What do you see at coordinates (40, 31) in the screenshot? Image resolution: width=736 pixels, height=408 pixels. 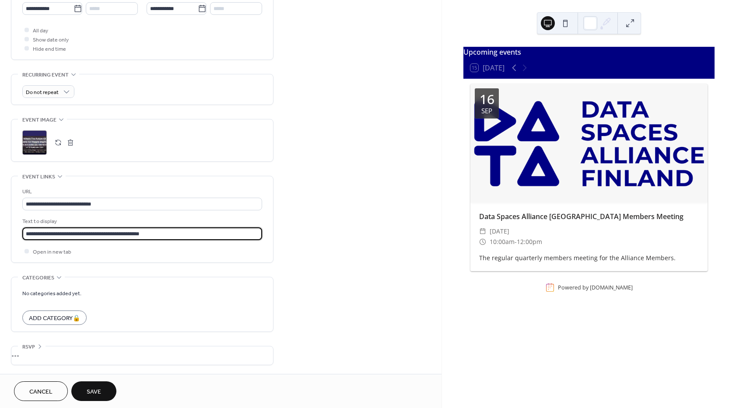 I see `span: All day` at bounding box center [40, 31].